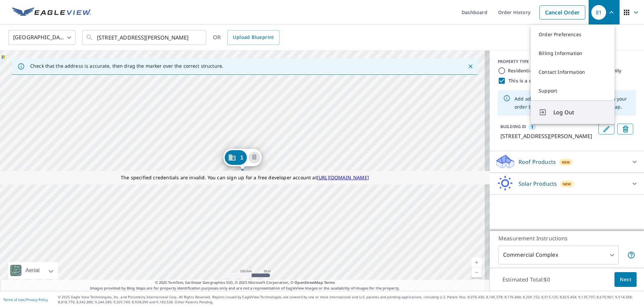 This screenshot has width=644, height=308. What do you see at coordinates (528, 81) in the screenshot?
I see `label: This is a complex` at bounding box center [528, 81].